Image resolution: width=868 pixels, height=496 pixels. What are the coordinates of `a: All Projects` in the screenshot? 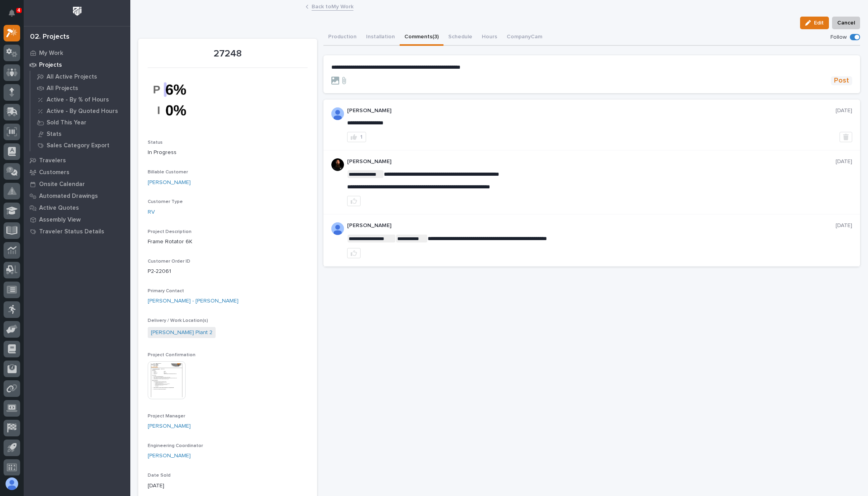 It's located at (80, 88).